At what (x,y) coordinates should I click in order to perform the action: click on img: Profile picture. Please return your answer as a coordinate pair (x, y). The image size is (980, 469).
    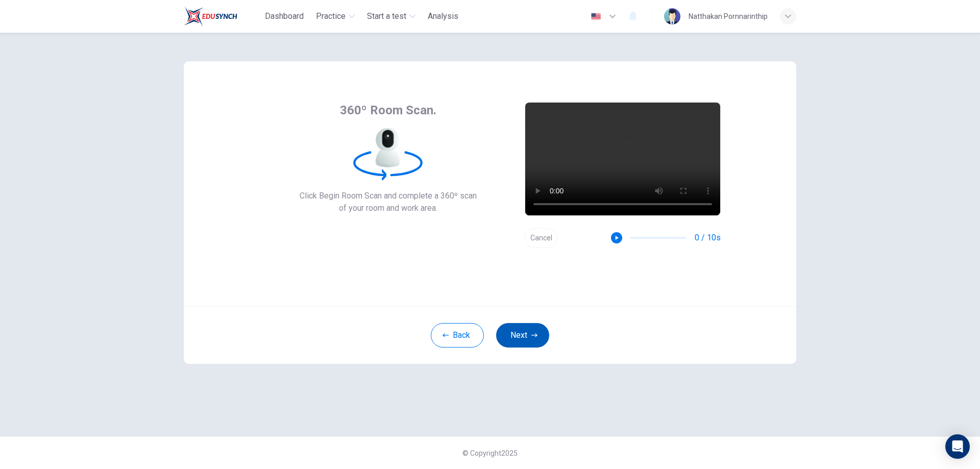
    Looking at the image, I should click on (672, 17).